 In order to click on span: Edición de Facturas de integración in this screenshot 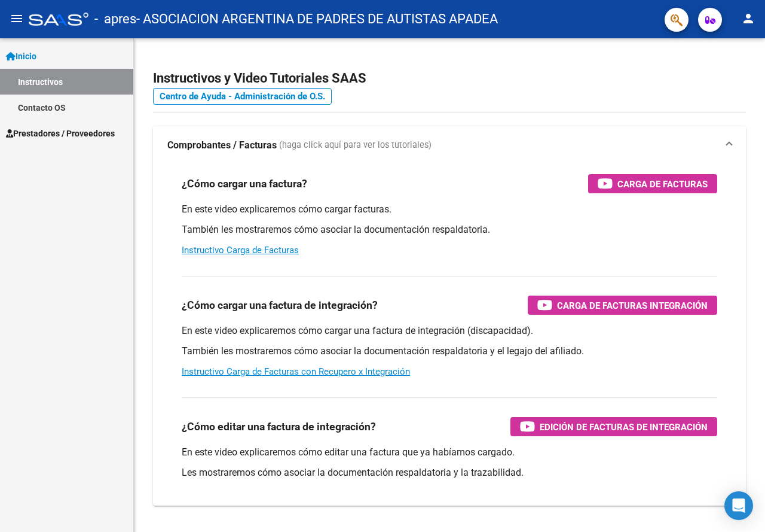, I will do `click(624, 426)`.